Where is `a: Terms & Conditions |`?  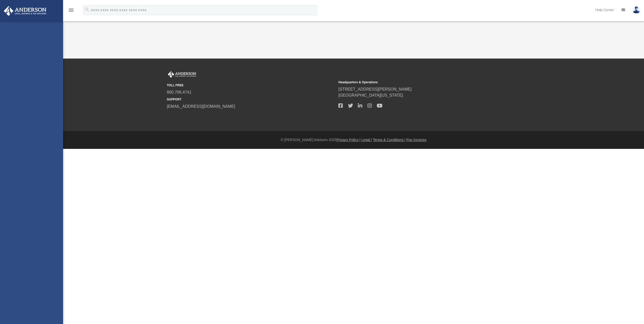 a: Terms & Conditions | is located at coordinates (389, 140).